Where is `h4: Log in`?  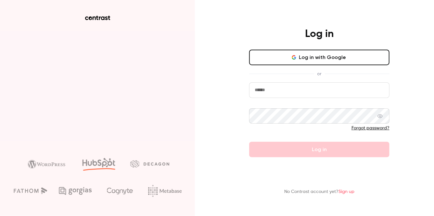
h4: Log in is located at coordinates (319, 34).